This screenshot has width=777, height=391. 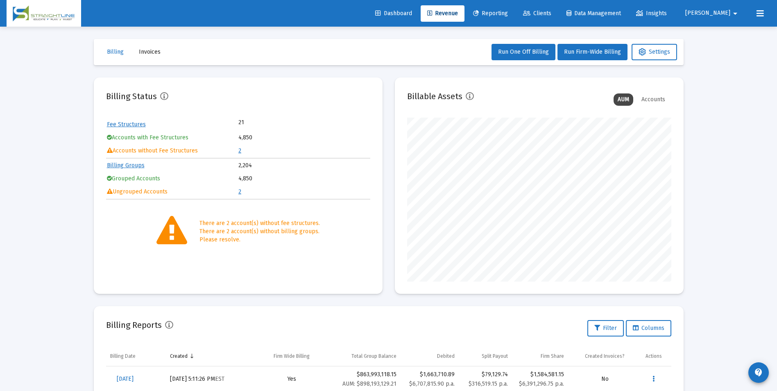 I want to click on a: Clients, so click(x=537, y=14).